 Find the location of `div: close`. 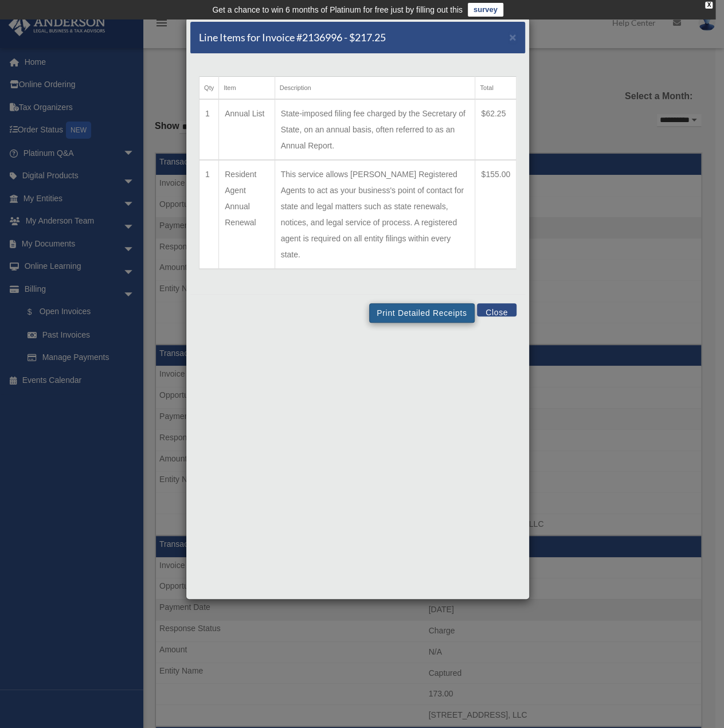

div: close is located at coordinates (708, 5).